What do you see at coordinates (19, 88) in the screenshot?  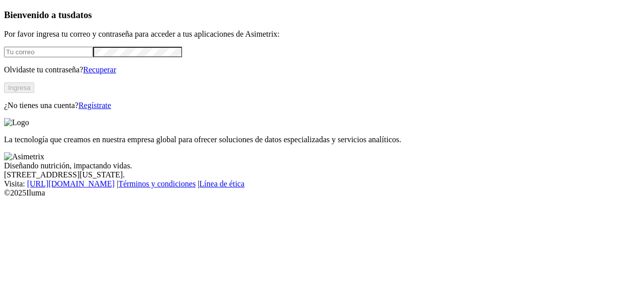 I see `button: Ingresa` at bounding box center [19, 88].